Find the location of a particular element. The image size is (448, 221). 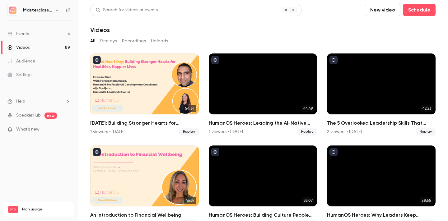

h2: The 5 Overlooked Leadership Skills That Transform Team Dynamics is located at coordinates (381, 123).